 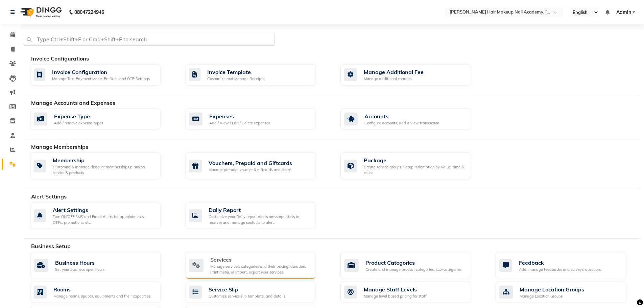 What do you see at coordinates (102, 215) in the screenshot?
I see `a: Alert SettingsTurn ON/OFF SMS and Email Alerts for appointments, OTPs, promotions, etc.` at bounding box center [102, 215].